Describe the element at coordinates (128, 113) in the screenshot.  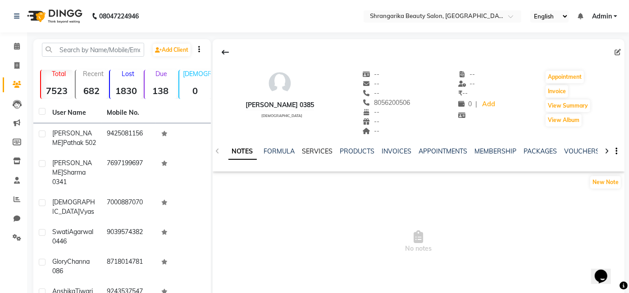
I see `th: Mobile No.` at that location.